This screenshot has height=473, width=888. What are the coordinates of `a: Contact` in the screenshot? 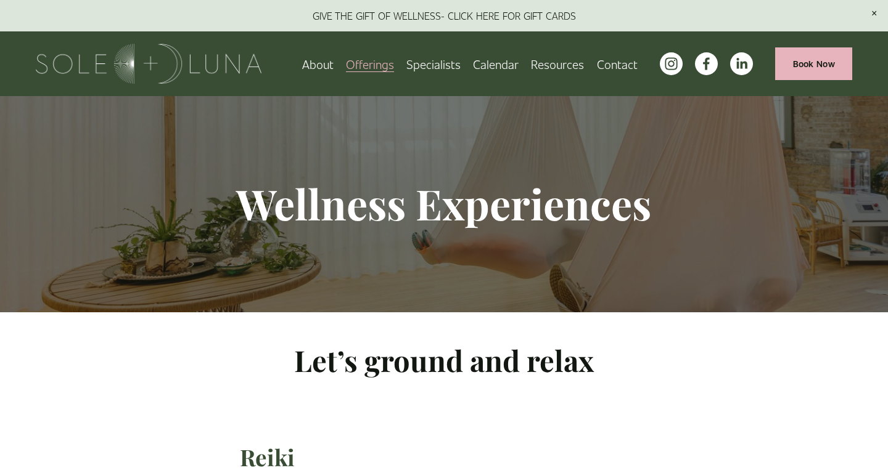 It's located at (617, 63).